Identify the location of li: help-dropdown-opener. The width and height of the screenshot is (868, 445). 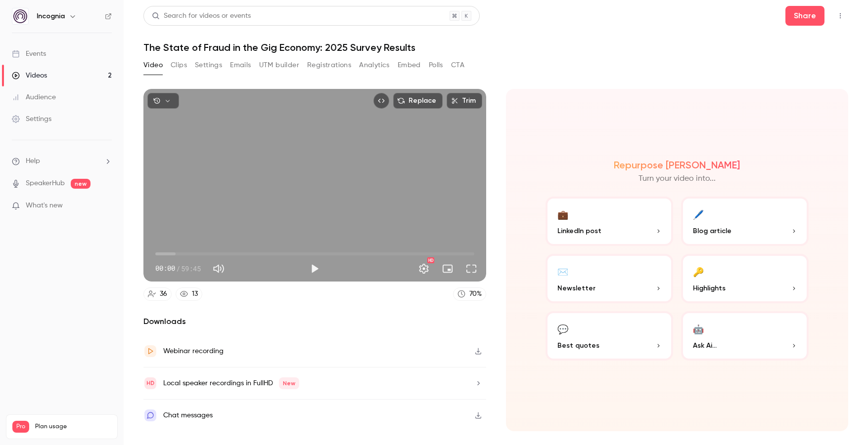
(62, 161).